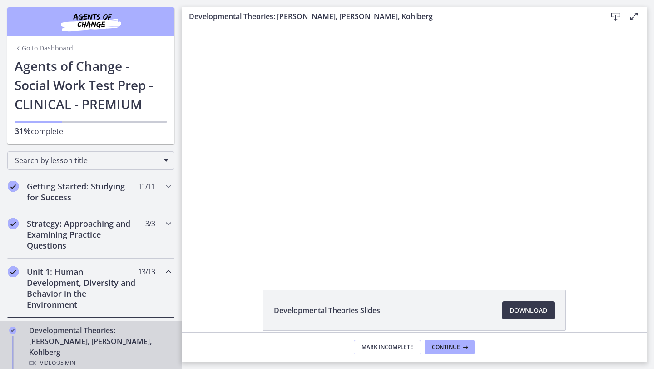 This screenshot has width=654, height=369. I want to click on h2: Strategy: Approaching and Examining Practice Questions, so click(82, 234).